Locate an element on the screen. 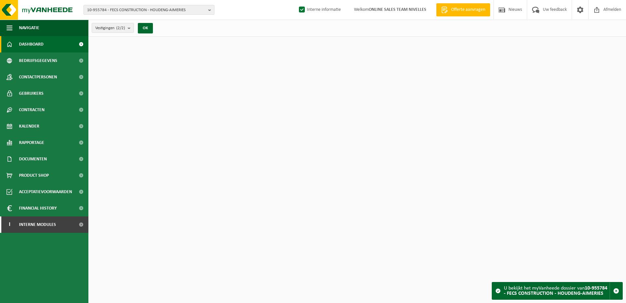 This screenshot has width=626, height=303. span: Acceptatievoorwaarden is located at coordinates (46, 192).